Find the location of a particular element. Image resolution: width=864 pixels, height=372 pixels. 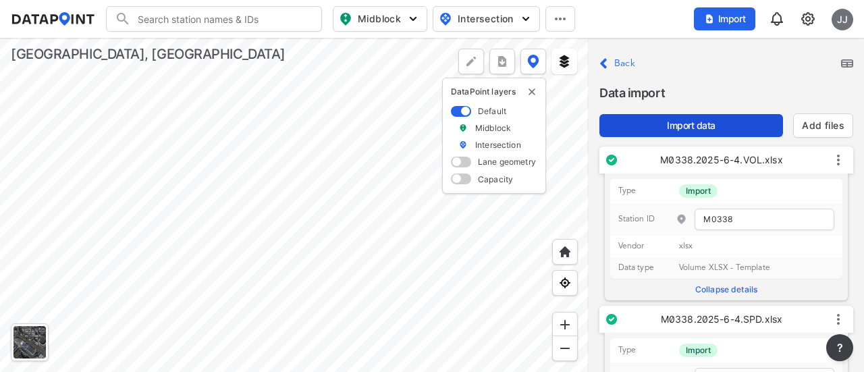

img: close-external-leyer.3061a1c7.svg is located at coordinates (532, 92).